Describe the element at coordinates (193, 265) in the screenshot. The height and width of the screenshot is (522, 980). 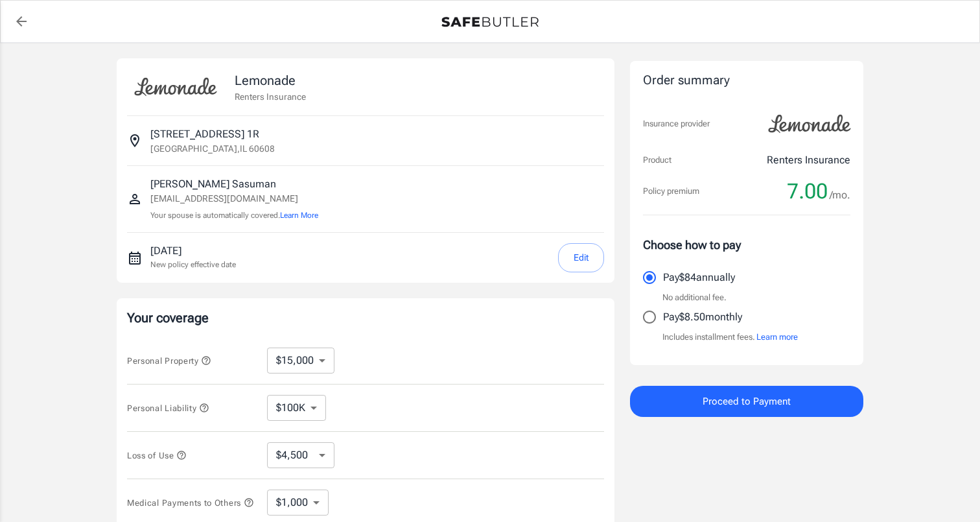
I see `p: New policy effective date` at that location.